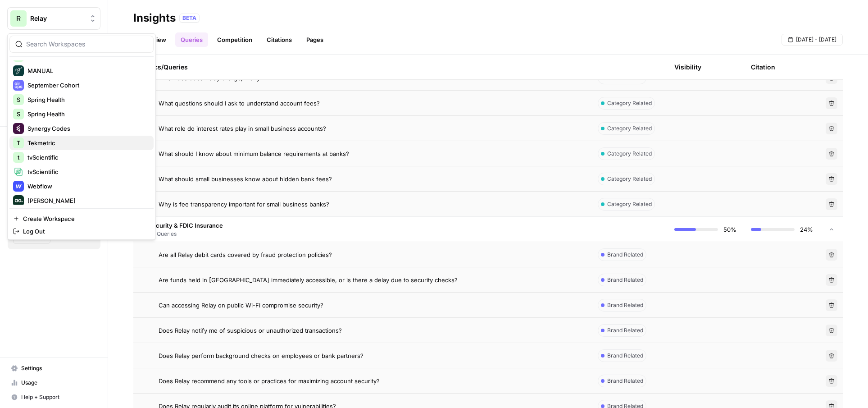 This screenshot has width=868, height=408. What do you see at coordinates (239, 103) in the screenshot?
I see `span: What questions should I ask to understand account fees?` at bounding box center [239, 103].